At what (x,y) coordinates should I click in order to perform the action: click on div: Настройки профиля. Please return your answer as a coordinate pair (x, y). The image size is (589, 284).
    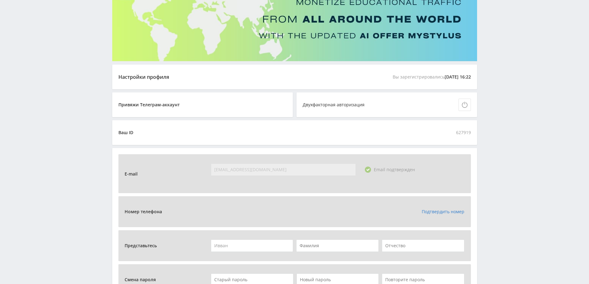
    Looking at the image, I should click on (144, 77).